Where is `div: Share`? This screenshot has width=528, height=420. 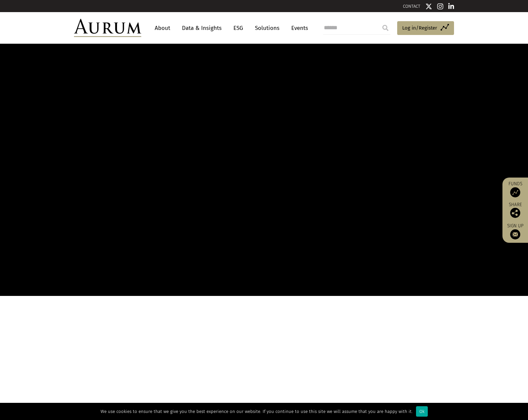 div: Share is located at coordinates (515, 210).